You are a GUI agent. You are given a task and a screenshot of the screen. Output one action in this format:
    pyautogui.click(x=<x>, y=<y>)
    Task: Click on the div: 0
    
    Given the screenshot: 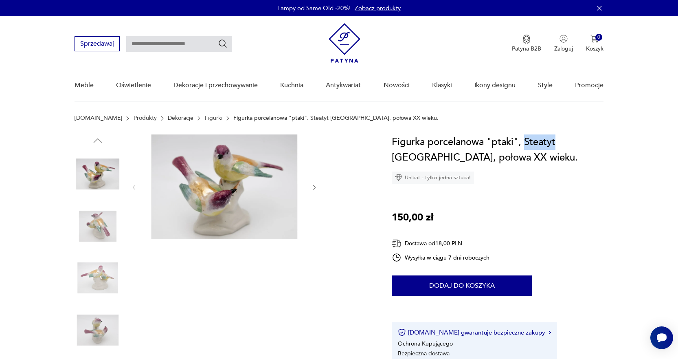 What is the action you would take?
    pyautogui.click(x=599, y=37)
    